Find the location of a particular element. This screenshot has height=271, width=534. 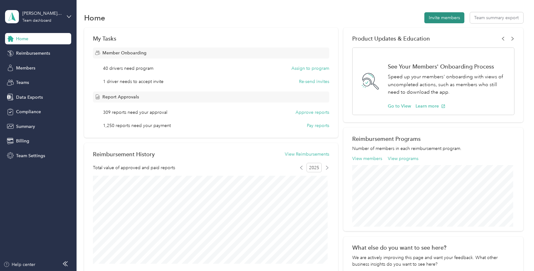

span: Reimbursements is located at coordinates (33, 53).